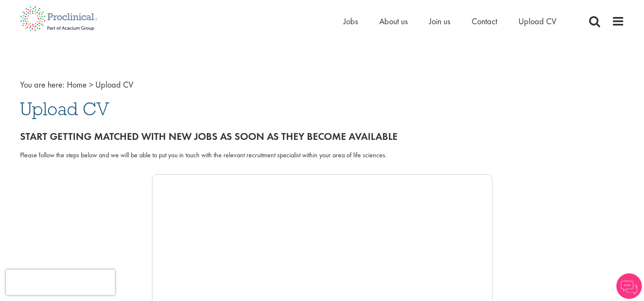 Image resolution: width=644 pixels, height=301 pixels. What do you see at coordinates (350, 21) in the screenshot?
I see `span: Jobs` at bounding box center [350, 21].